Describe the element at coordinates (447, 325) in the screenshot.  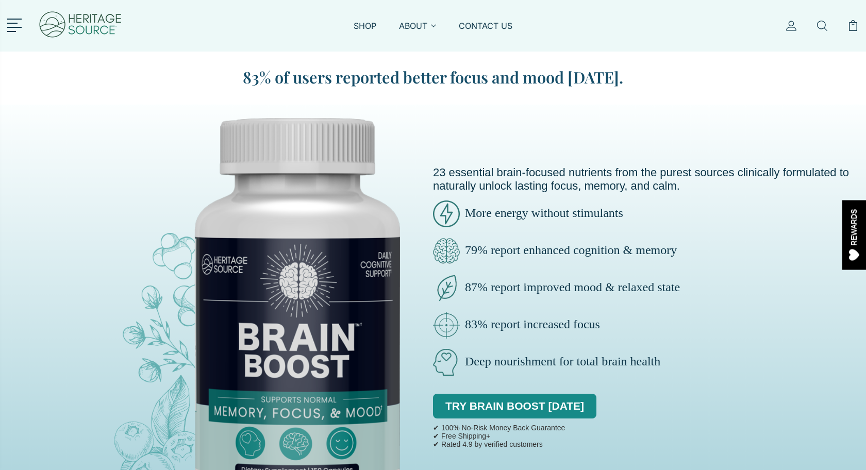
I see `img: brain-boost-clinically-focus.png` at that location.